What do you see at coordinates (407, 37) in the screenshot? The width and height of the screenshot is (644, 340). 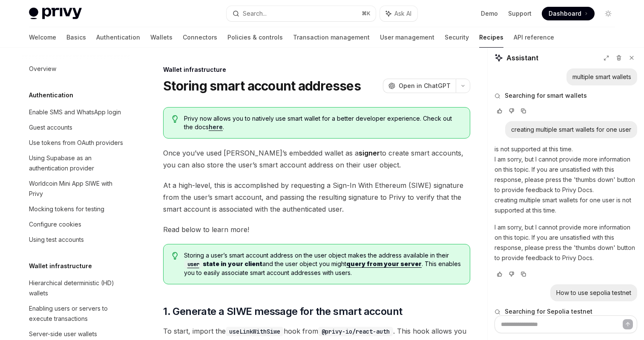 I see `a: User management` at bounding box center [407, 37].